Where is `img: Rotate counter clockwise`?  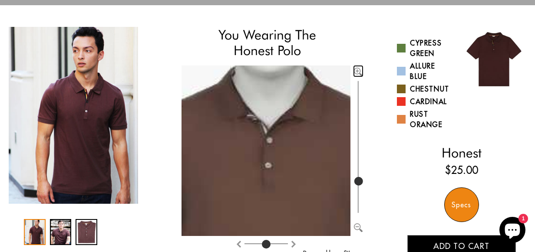 img: Rotate counter clockwise is located at coordinates (293, 244).